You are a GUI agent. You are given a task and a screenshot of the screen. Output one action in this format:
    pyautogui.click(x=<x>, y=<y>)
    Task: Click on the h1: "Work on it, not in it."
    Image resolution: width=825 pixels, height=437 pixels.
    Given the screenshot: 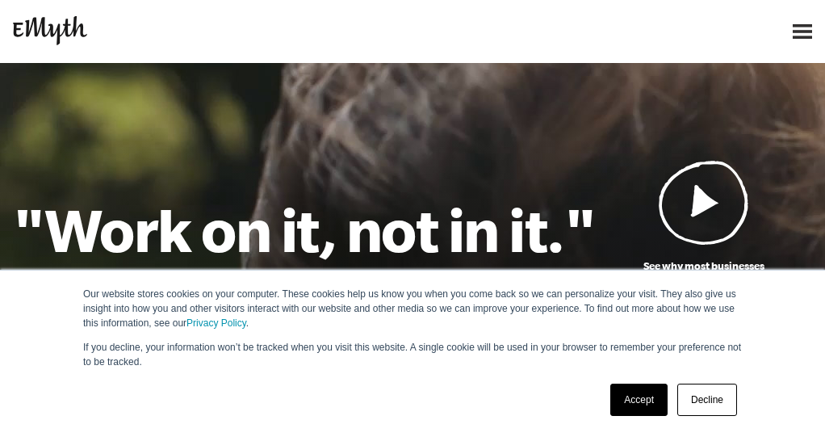 What is the action you would take?
    pyautogui.click(x=304, y=229)
    